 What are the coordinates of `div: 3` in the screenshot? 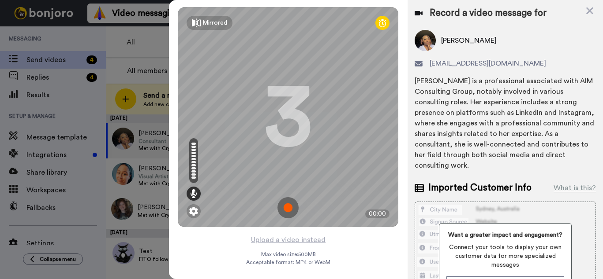 It's located at (288, 117).